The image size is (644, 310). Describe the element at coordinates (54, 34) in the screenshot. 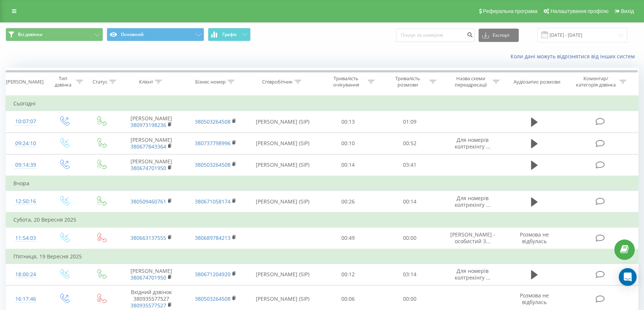

I see `button: Всі дзвінки` at that location.